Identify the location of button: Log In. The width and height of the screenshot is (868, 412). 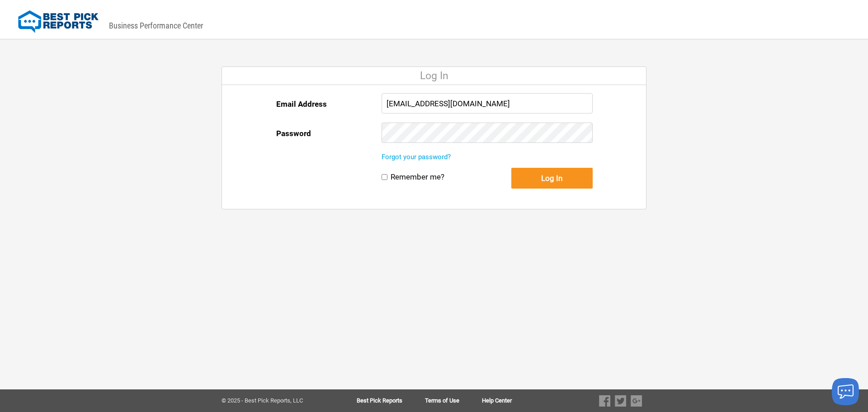
(552, 178).